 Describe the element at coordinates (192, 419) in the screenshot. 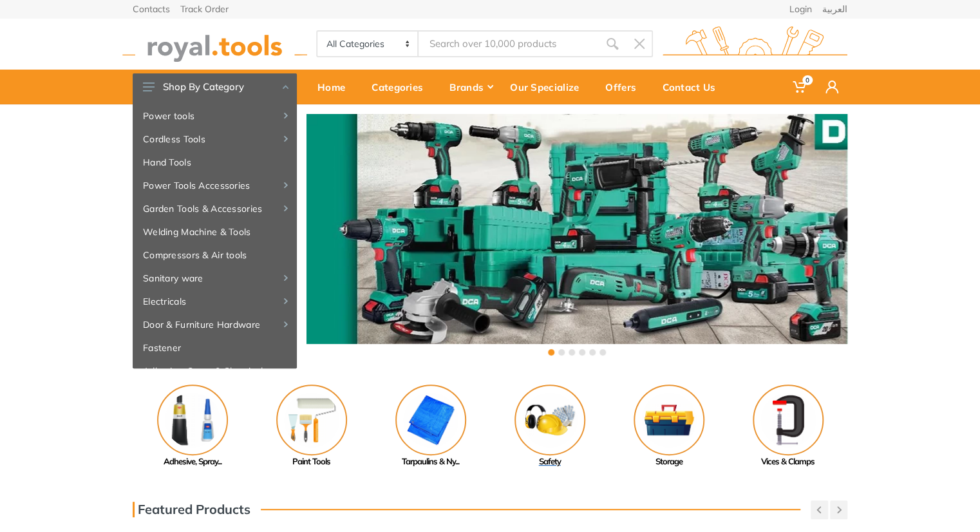

I see `img: Royal - Adhesive, Spray & Chemical` at that location.